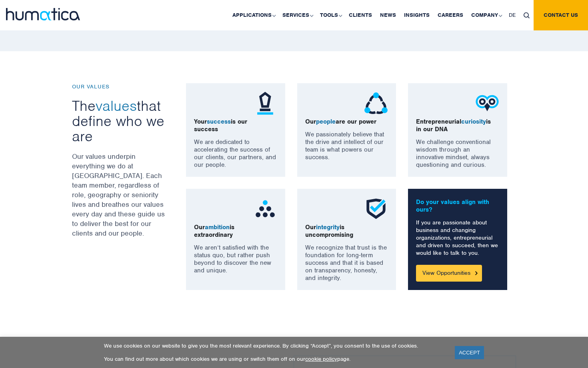  What do you see at coordinates (347, 263) in the screenshot?
I see `p: We recognize that trust is the foundation for long-term success and that it is based on transpare...` at bounding box center [347, 263].